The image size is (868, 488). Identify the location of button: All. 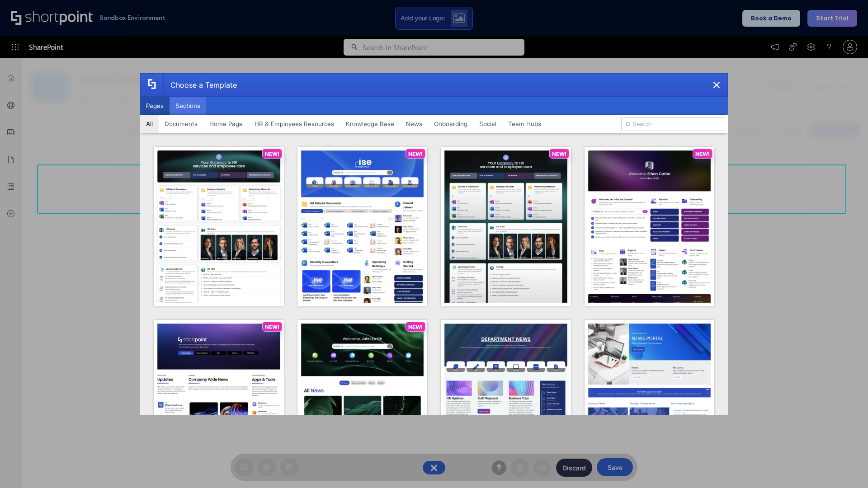
(149, 124).